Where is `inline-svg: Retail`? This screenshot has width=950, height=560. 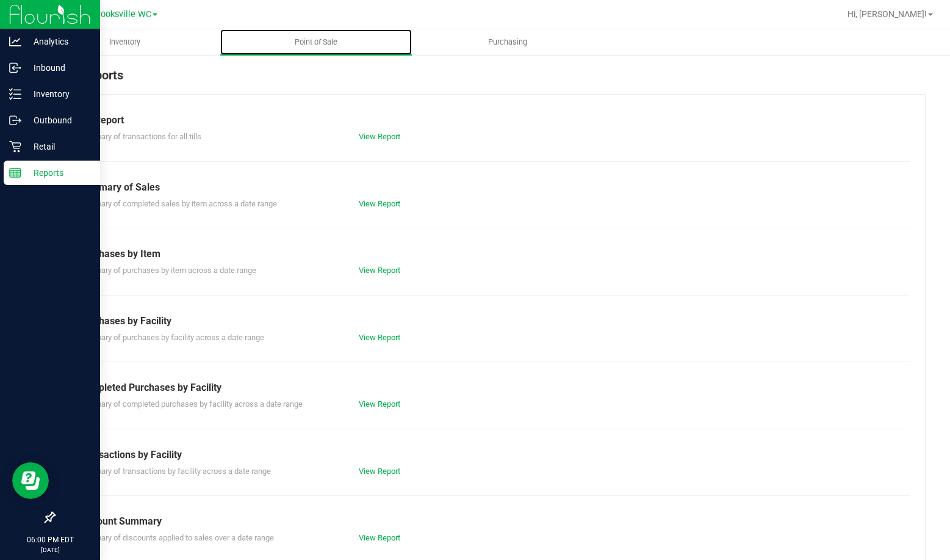 inline-svg: Retail is located at coordinates (15, 146).